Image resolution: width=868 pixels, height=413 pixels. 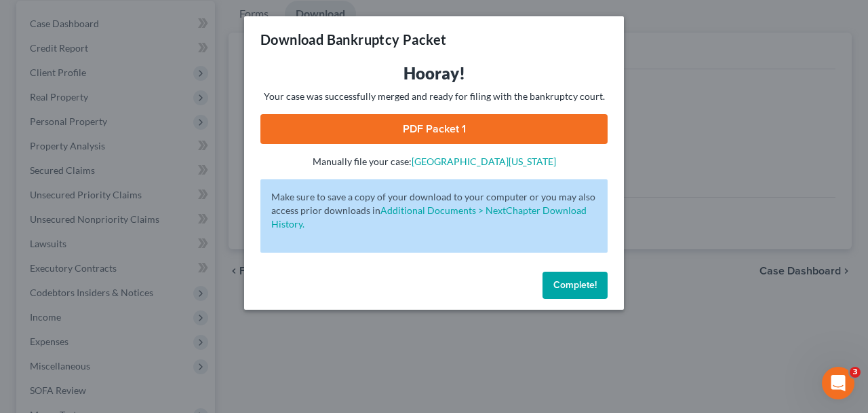 What do you see at coordinates (575, 284) in the screenshot?
I see `span: Complete!` at bounding box center [575, 284].